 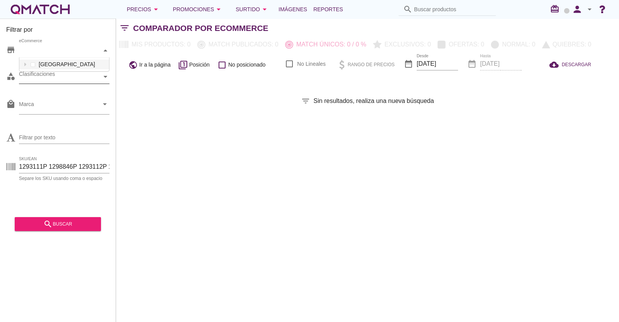 What do you see at coordinates (570, 65) in the screenshot?
I see `button: DESCARGAR` at bounding box center [570, 65].